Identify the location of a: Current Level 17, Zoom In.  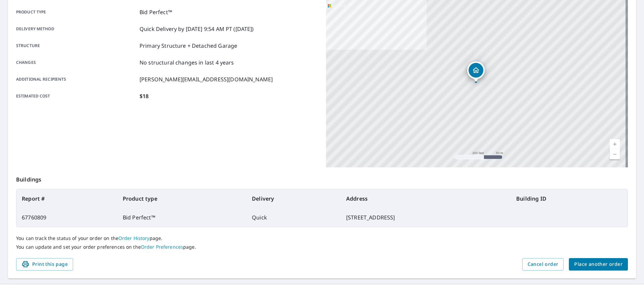
(615, 144).